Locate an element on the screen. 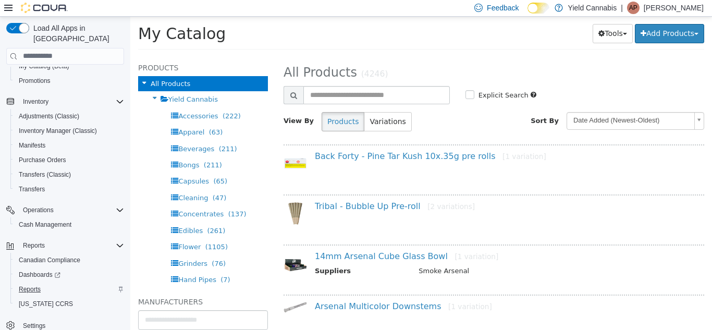 Image resolution: width=712 pixels, height=330 pixels. label: Explicit Search is located at coordinates (372, 79).